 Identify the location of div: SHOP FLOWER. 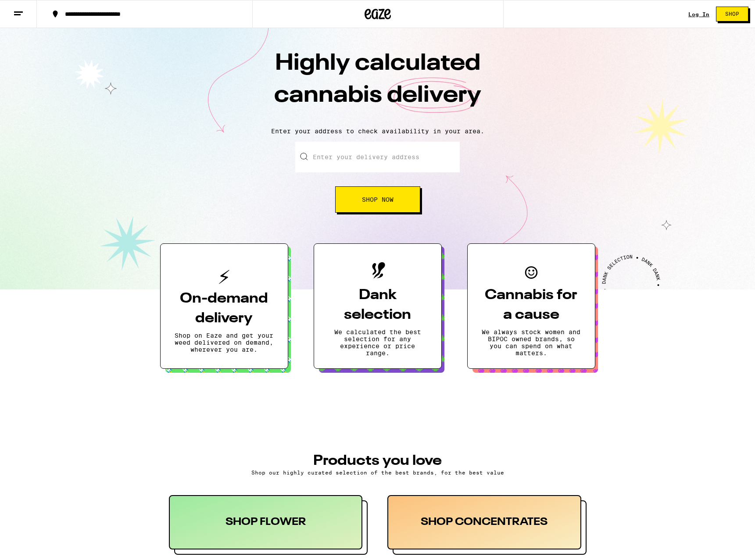
(266, 522).